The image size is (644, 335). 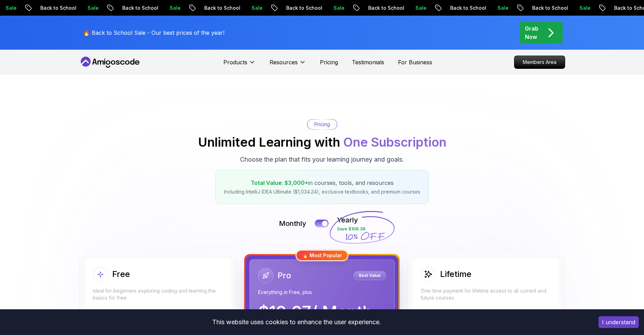 What do you see at coordinates (531, 32) in the screenshot?
I see `p: Grab Now` at bounding box center [531, 32].